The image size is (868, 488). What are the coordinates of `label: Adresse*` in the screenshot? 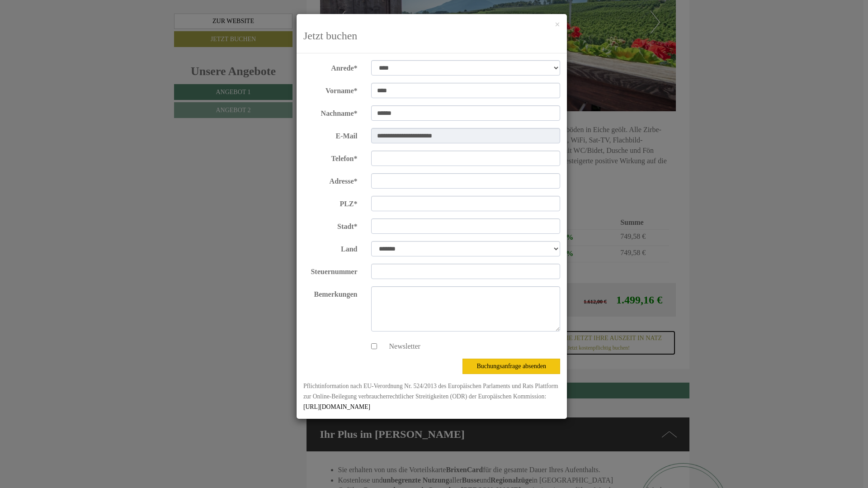 It's located at (331, 180).